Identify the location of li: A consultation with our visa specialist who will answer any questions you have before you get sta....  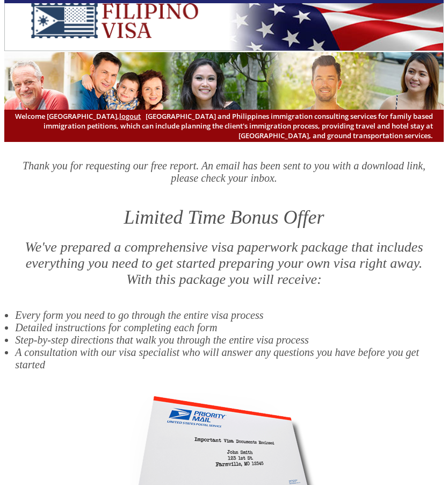
(229, 358).